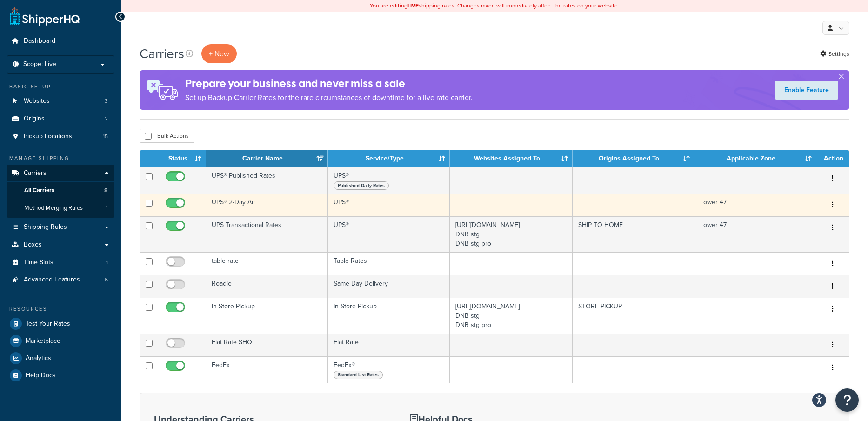 The image size is (868, 421). What do you see at coordinates (60, 262) in the screenshot?
I see `li: Time Slots` at bounding box center [60, 262].